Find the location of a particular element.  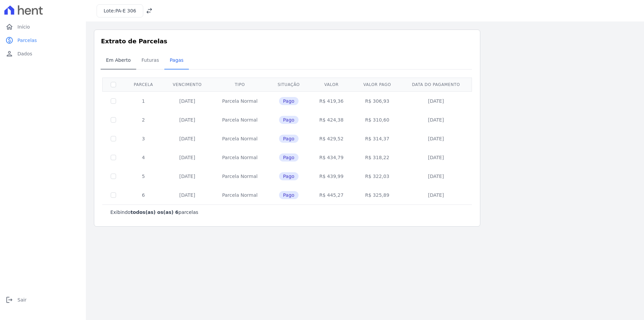

td: R$ 325,89 is located at coordinates (377, 195).